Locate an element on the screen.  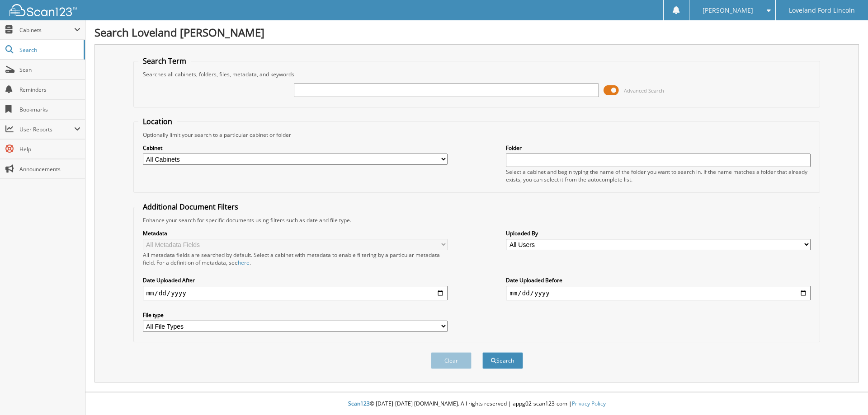
span: Scan123 is located at coordinates (359, 404).